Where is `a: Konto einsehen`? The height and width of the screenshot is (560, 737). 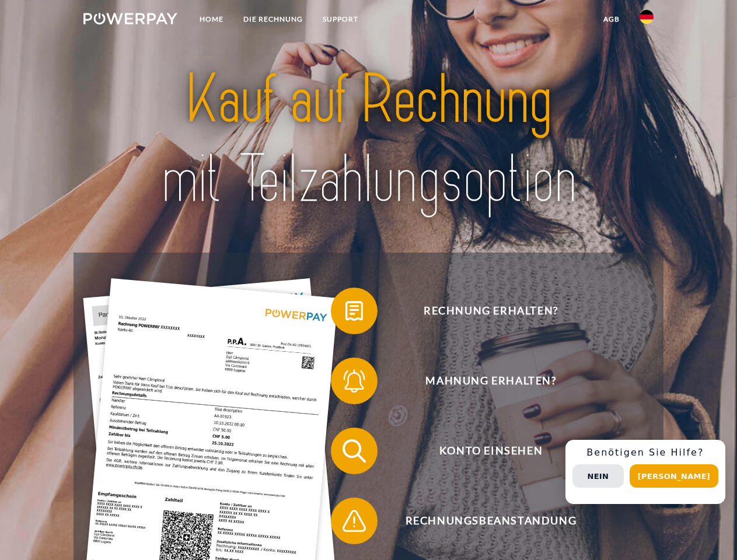
a: Konto einsehen is located at coordinates (483, 451).